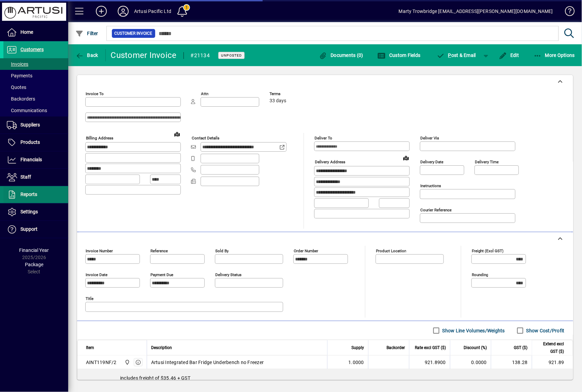  I want to click on span: Custom Fields, so click(399, 55).